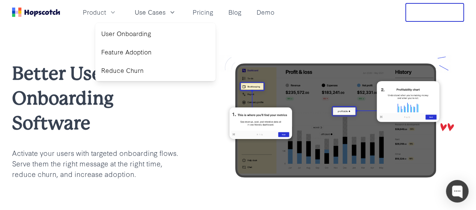 The height and width of the screenshot is (210, 476). Describe the element at coordinates (203, 12) in the screenshot. I see `a: Pricing` at that location.